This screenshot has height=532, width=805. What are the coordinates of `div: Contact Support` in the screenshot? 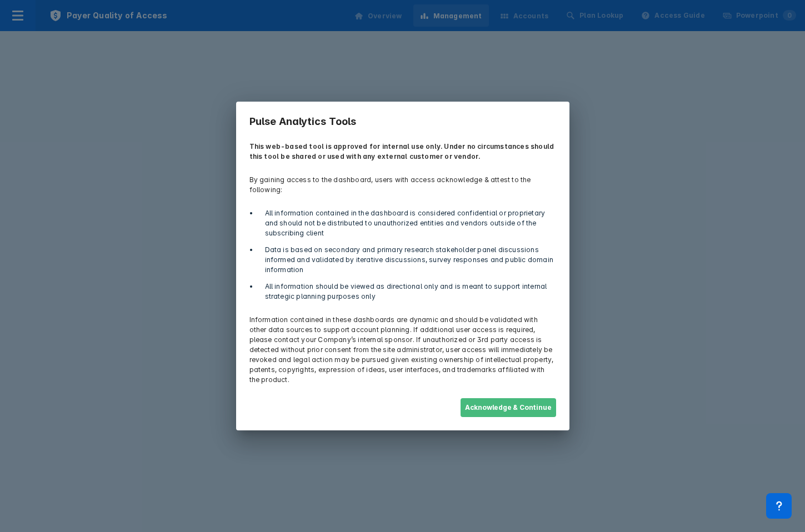 It's located at (779, 506).